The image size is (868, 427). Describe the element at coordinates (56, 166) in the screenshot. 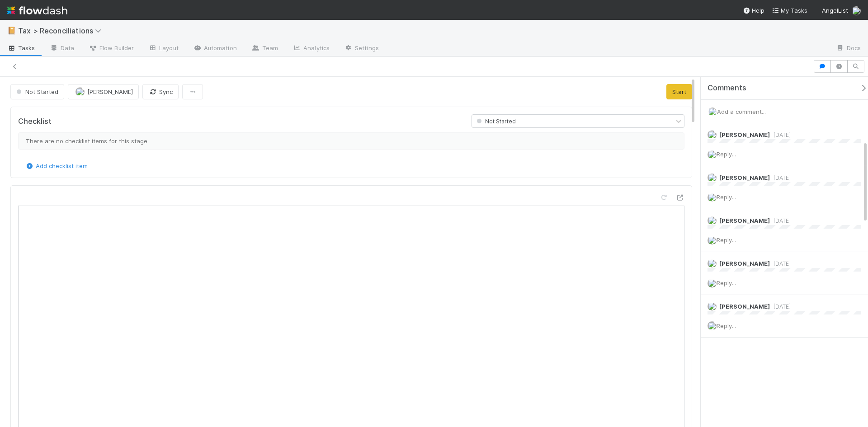

I see `a: Add checklist item` at that location.